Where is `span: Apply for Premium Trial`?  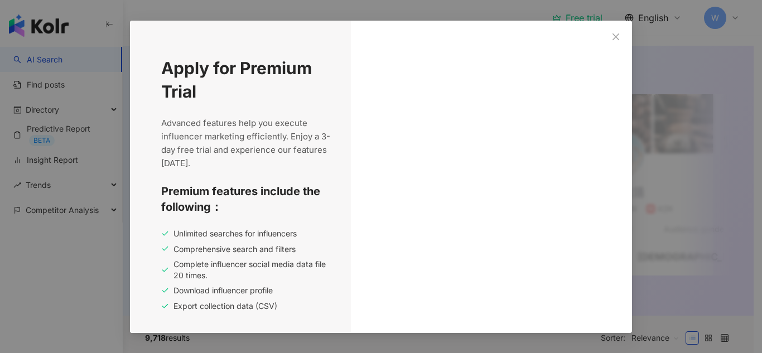 span: Apply for Premium Trial is located at coordinates (246, 80).